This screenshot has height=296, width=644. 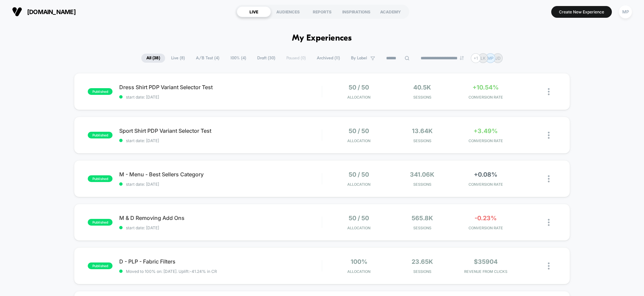 I want to click on span: Live ( 8 ), so click(x=178, y=58).